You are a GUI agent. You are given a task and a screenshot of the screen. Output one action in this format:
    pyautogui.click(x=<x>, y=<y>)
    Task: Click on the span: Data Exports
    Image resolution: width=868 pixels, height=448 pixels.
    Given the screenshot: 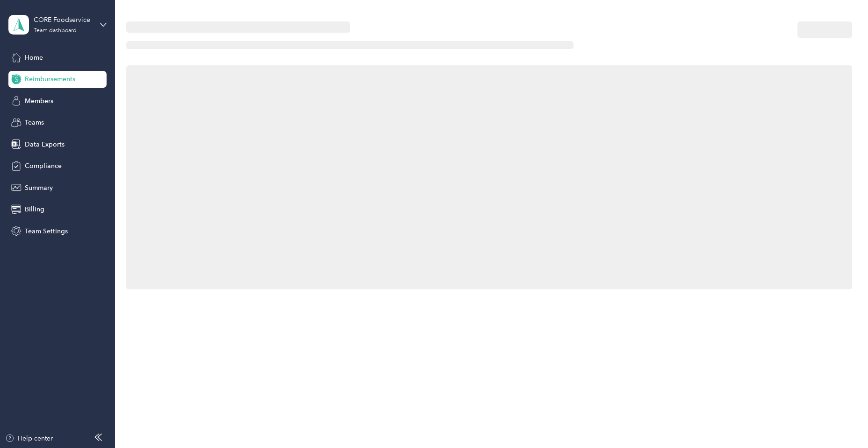 What is the action you would take?
    pyautogui.click(x=45, y=144)
    